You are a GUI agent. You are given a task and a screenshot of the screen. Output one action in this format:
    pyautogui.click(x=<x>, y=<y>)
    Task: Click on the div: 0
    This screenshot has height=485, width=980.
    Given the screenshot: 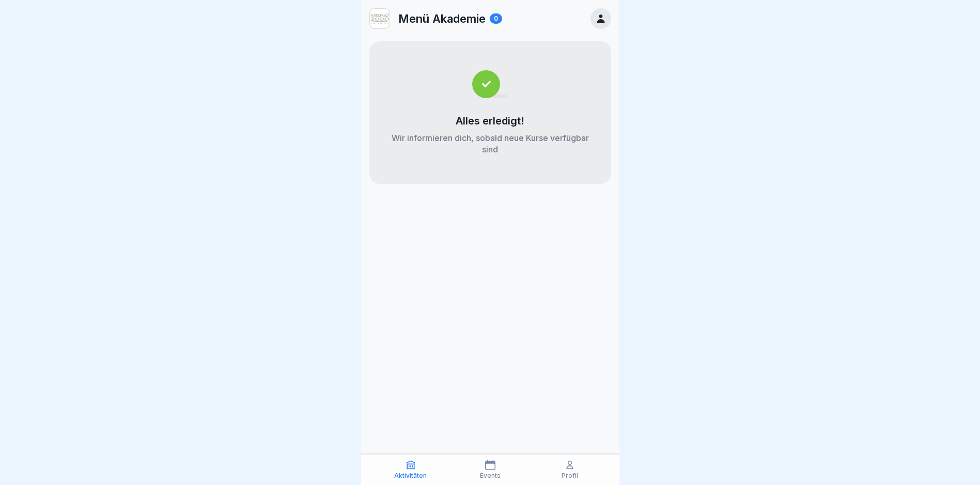 What is the action you would take?
    pyautogui.click(x=495, y=19)
    